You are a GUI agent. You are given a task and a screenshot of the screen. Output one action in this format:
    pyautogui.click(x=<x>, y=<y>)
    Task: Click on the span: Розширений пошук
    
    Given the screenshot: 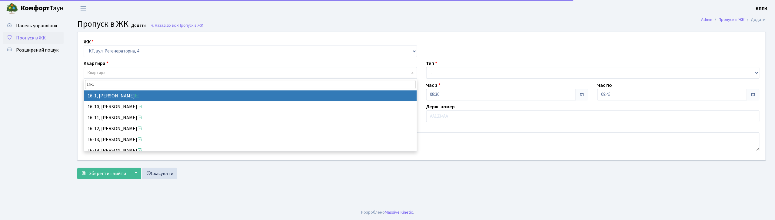 What is the action you would take?
    pyautogui.click(x=37, y=50)
    